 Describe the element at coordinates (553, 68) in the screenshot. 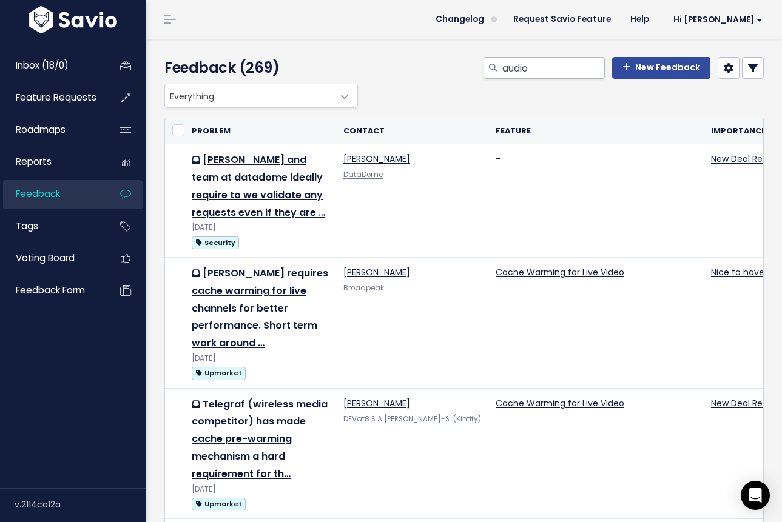

I see `input: Search feedback...` at that location.